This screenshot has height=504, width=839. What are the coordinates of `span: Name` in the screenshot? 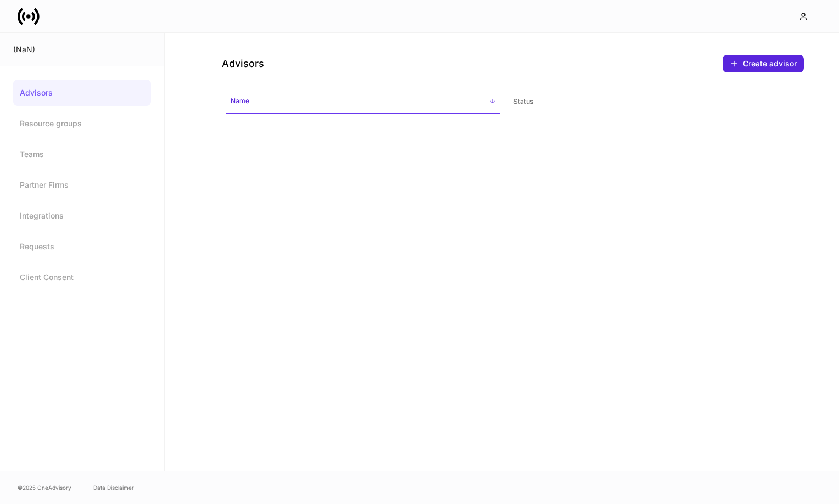 It's located at (363, 102).